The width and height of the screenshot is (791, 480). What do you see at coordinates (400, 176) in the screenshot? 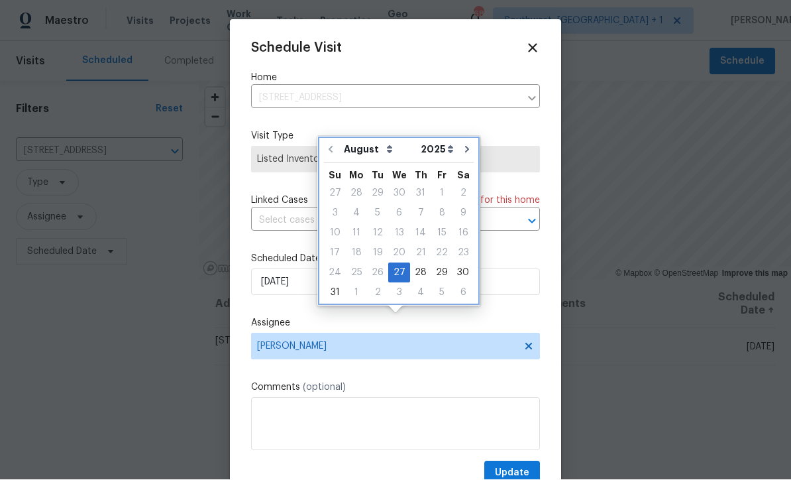
I see `abbr: Wednesday` at bounding box center [400, 176].